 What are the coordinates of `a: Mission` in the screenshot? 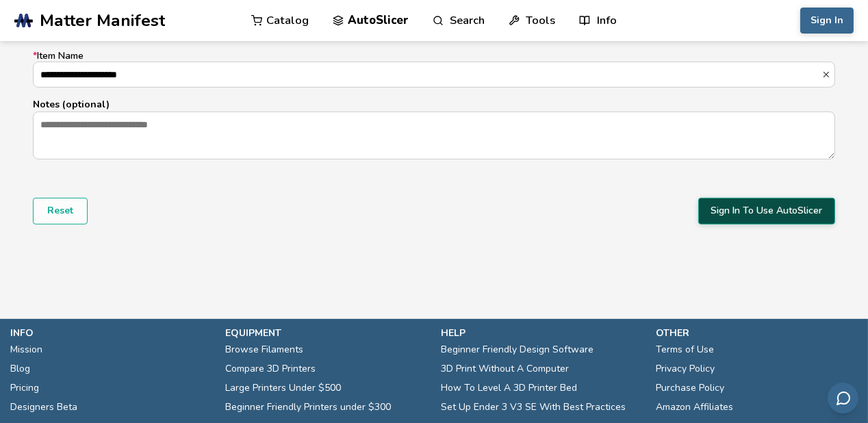 It's located at (26, 350).